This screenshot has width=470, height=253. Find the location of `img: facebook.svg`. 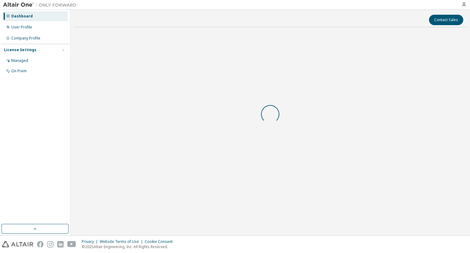

img: facebook.svg is located at coordinates (40, 244).